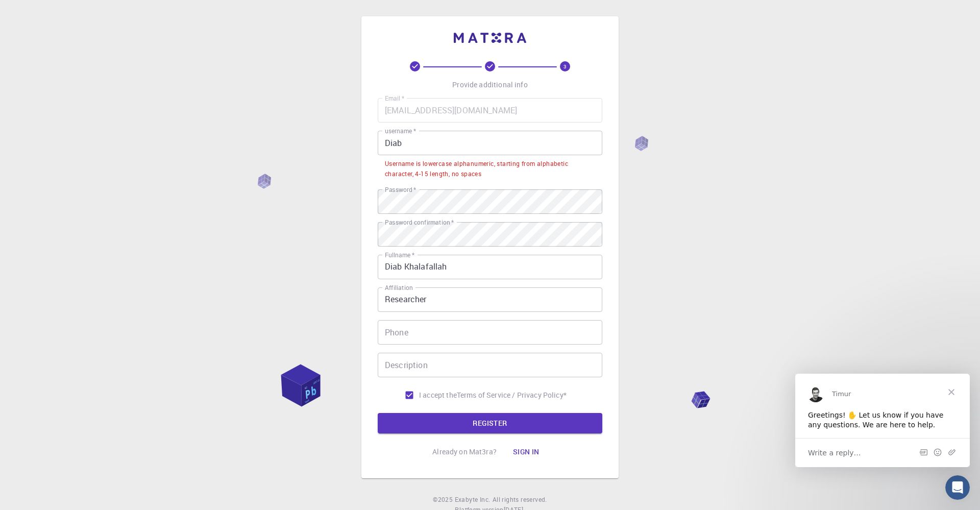  I want to click on span: © 2025, so click(444, 499).